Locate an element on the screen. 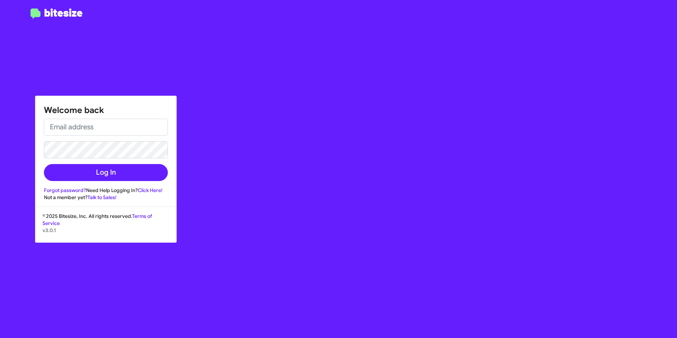 The height and width of the screenshot is (338, 677). button: Log In is located at coordinates (106, 172).